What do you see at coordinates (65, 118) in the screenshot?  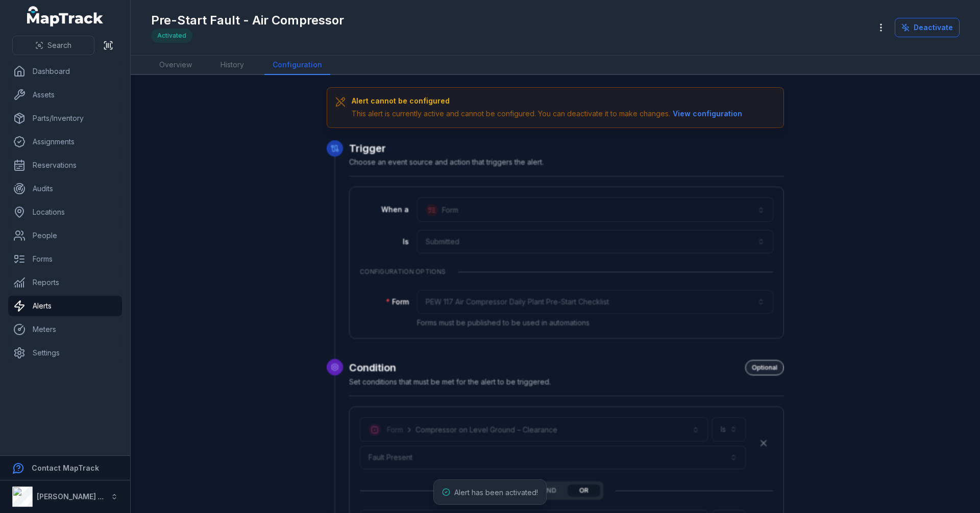 I see `a: Parts/Inventory` at bounding box center [65, 118].